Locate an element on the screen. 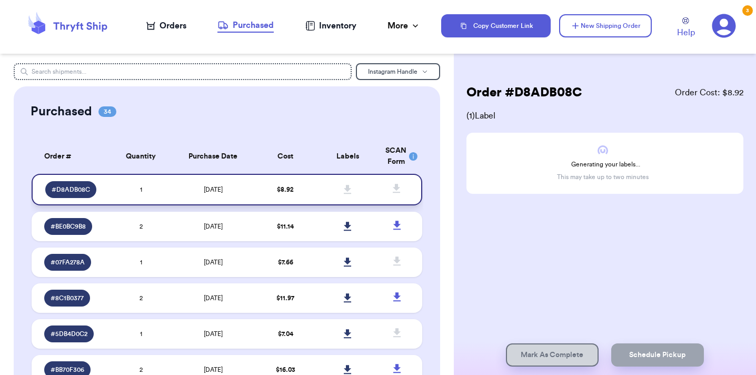  span: # BE0BC9B8 is located at coordinates (68, 226).